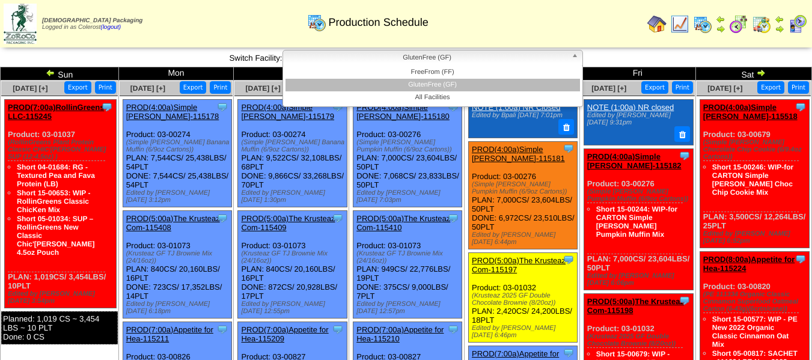 Image resolution: width=812 pixels, height=360 pixels. What do you see at coordinates (427, 58) in the screenshot?
I see `span: GlutenFree (GF)` at bounding box center [427, 58].